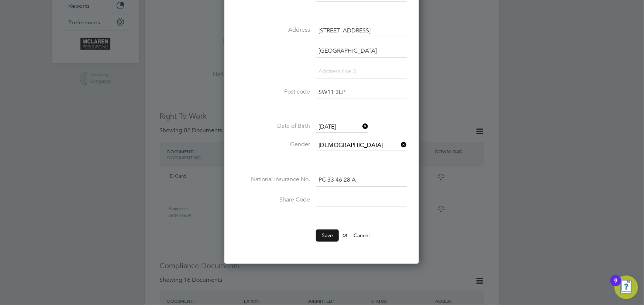 The width and height of the screenshot is (644, 305). Describe the element at coordinates (615, 286) in the screenshot. I see `div: 9` at that location.